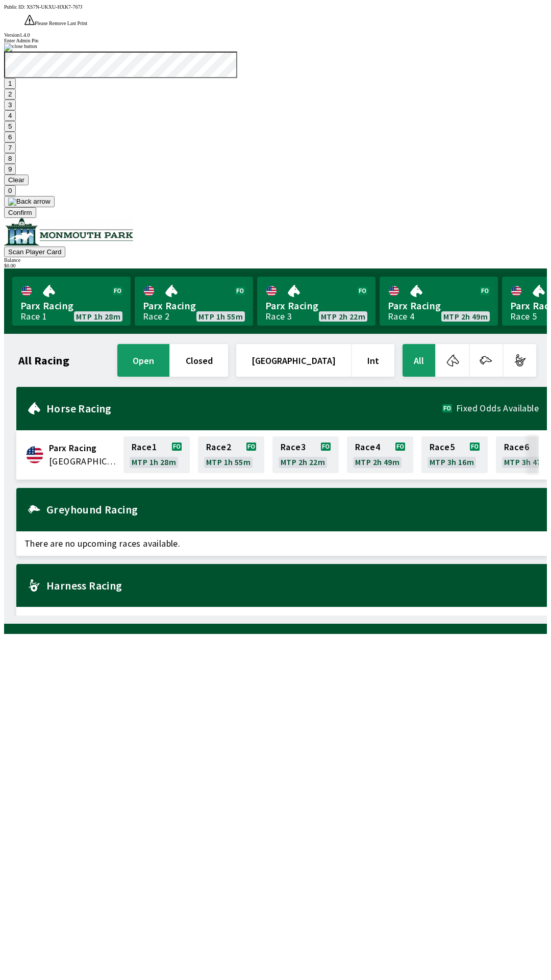  Describe the element at coordinates (276, 7) in the screenshot. I see `div: Public ID:` at that location.